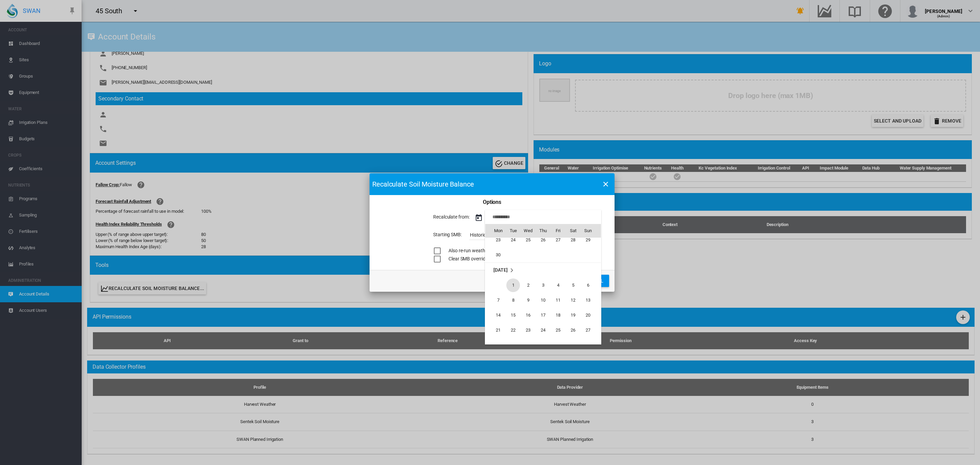  What do you see at coordinates (543, 240) in the screenshot?
I see `td: Thursday June 26 2025` at bounding box center [543, 240].